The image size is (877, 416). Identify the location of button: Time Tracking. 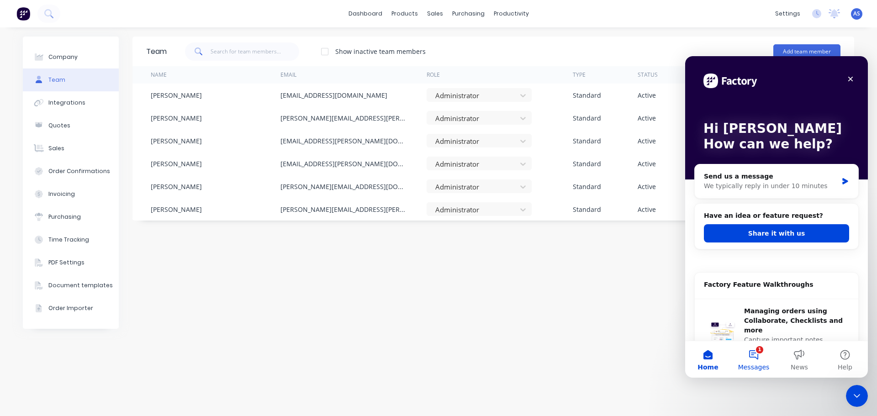
(71, 240).